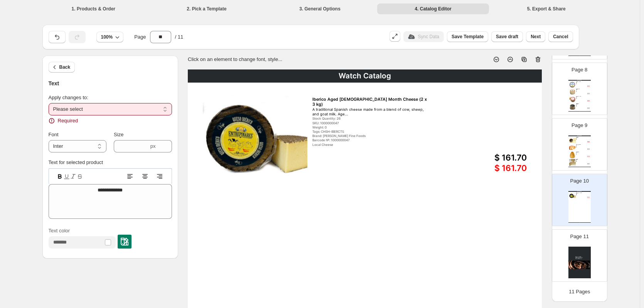  Describe the element at coordinates (369, 118) in the screenshot. I see `div: Stock Quantity: 26` at that location.